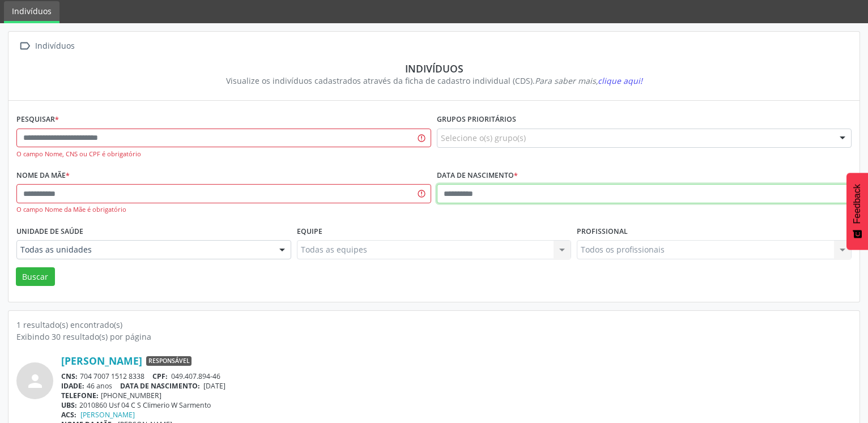 This screenshot has width=868, height=423. What do you see at coordinates (477, 176) in the screenshot?
I see `label: Data de nascimento` at bounding box center [477, 176].